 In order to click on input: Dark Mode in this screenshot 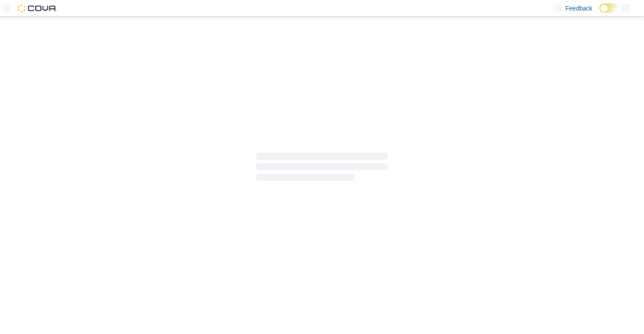, I will do `click(608, 8)`.